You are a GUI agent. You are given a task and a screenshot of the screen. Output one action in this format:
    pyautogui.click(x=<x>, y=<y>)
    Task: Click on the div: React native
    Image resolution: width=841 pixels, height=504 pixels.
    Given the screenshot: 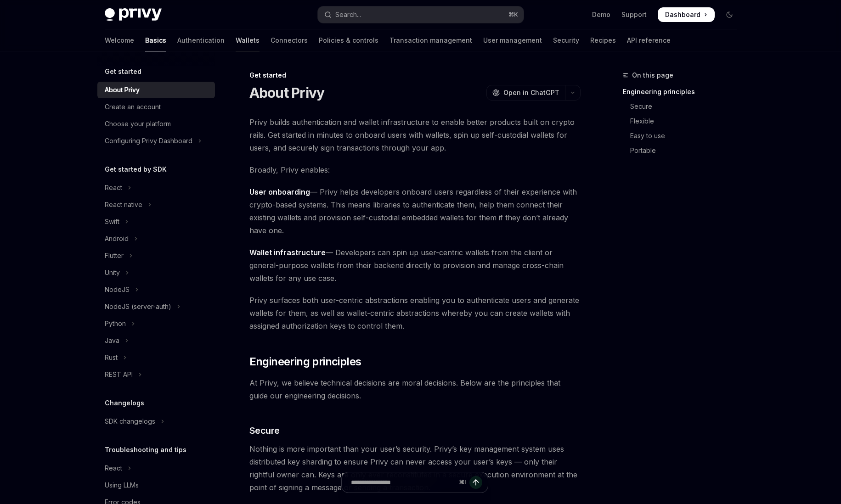 What is the action you would take?
    pyautogui.click(x=124, y=205)
    